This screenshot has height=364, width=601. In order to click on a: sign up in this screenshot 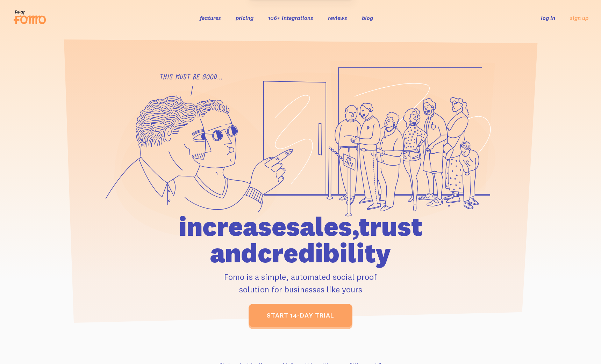, I will do `click(579, 18)`.